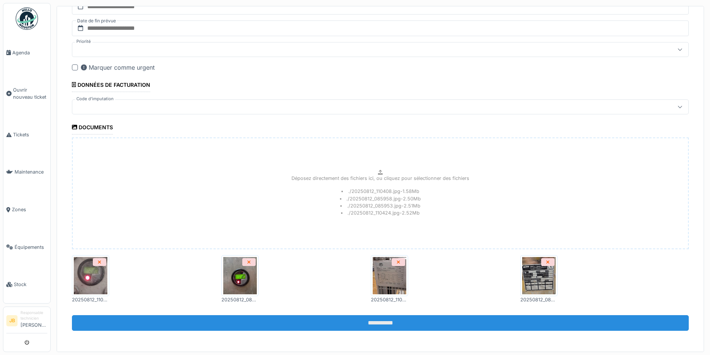  What do you see at coordinates (240, 276) in the screenshot?
I see `img: l5dlwyzn67a0wu95uq7ttawifml9` at bounding box center [240, 276].